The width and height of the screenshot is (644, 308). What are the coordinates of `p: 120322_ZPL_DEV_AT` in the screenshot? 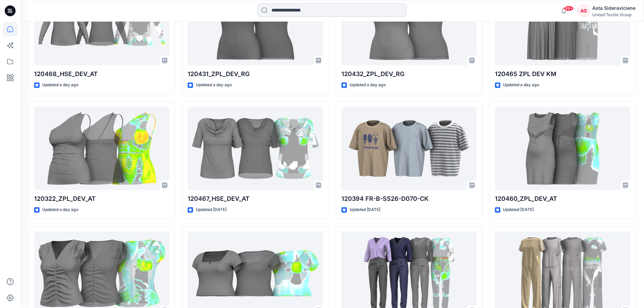 It's located at (101, 199).